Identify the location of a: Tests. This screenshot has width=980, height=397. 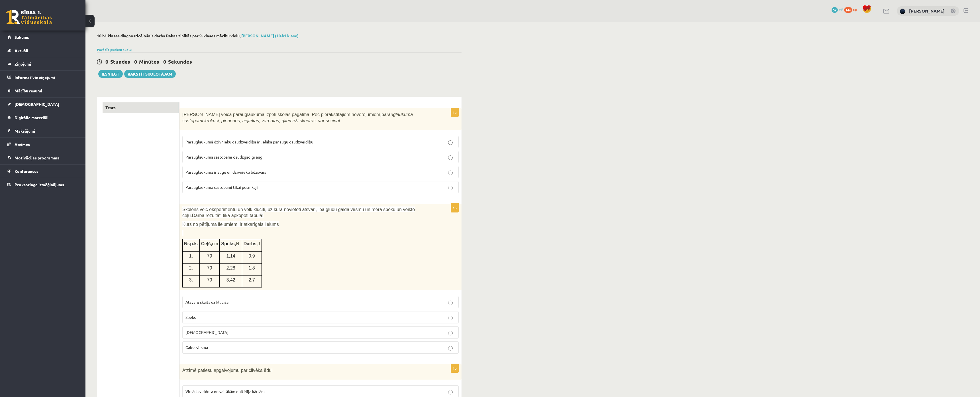
(141, 107).